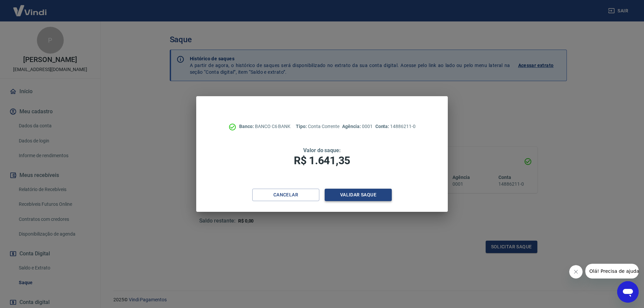 The image size is (644, 308). I want to click on span: Banco:, so click(247, 126).